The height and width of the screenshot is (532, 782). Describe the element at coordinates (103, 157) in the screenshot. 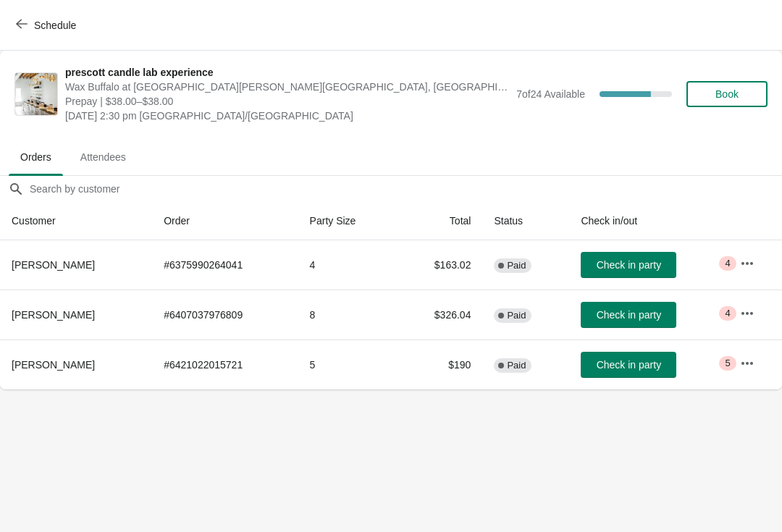

I see `span: Attendees` at that location.